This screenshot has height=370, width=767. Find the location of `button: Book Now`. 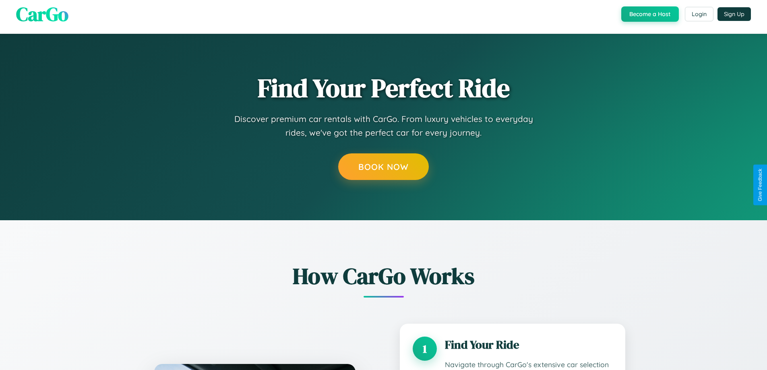

button: Book Now is located at coordinates (383, 167).